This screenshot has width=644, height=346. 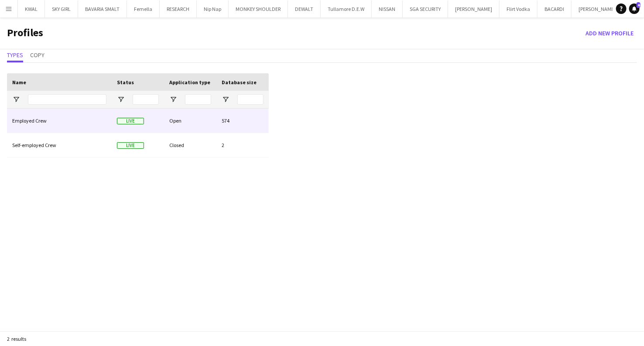 I want to click on button: SKY GIRL, so click(x=61, y=9).